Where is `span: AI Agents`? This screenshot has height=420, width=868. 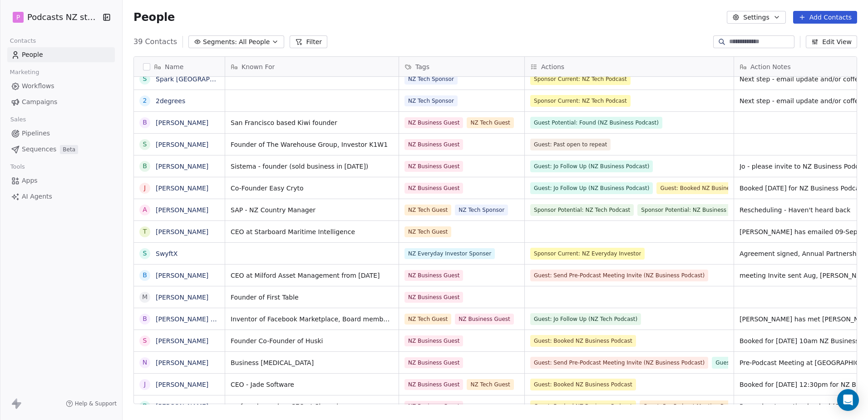
span: AI Agents is located at coordinates (37, 196).